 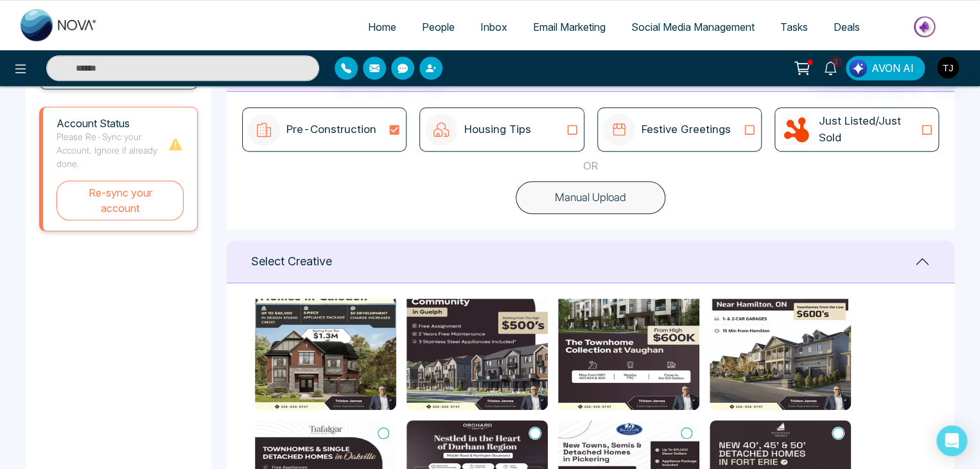 What do you see at coordinates (382, 27) in the screenshot?
I see `span: Home` at bounding box center [382, 27].